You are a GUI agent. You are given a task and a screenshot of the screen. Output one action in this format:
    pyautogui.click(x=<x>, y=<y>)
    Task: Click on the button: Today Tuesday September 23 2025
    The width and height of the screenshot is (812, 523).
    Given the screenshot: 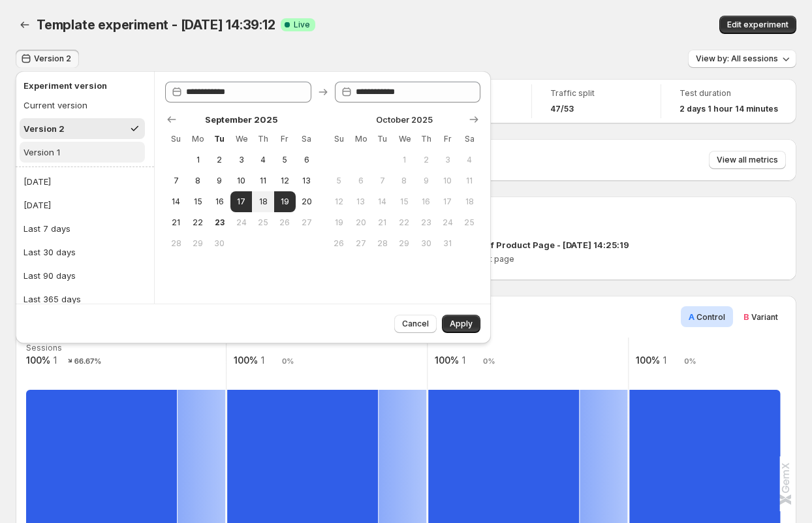 What is the action you would take?
    pyautogui.click(x=219, y=223)
    